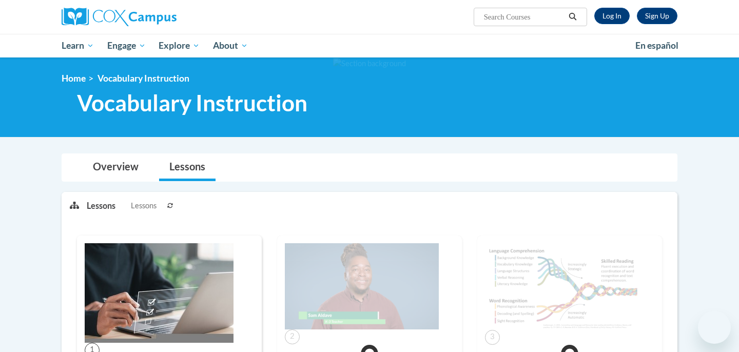 Image resolution: width=739 pixels, height=352 pixels. What do you see at coordinates (77, 46) in the screenshot?
I see `a: Learn` at bounding box center [77, 46].